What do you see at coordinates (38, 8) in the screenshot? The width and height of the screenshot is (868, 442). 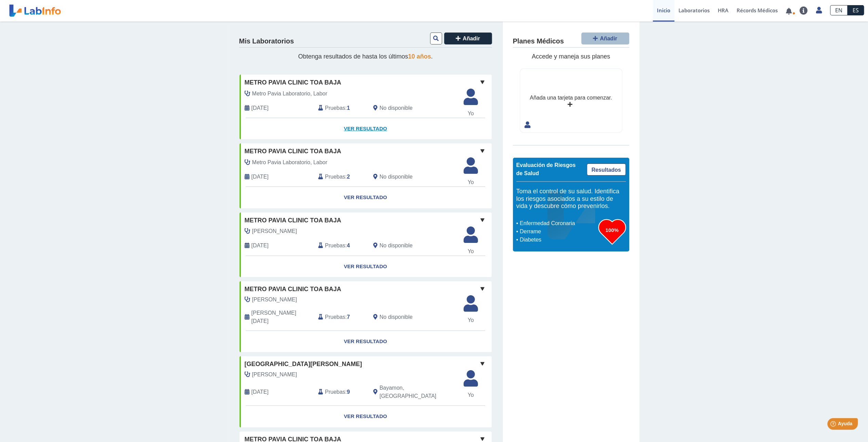 I see `span: Ayuda` at bounding box center [38, 8].